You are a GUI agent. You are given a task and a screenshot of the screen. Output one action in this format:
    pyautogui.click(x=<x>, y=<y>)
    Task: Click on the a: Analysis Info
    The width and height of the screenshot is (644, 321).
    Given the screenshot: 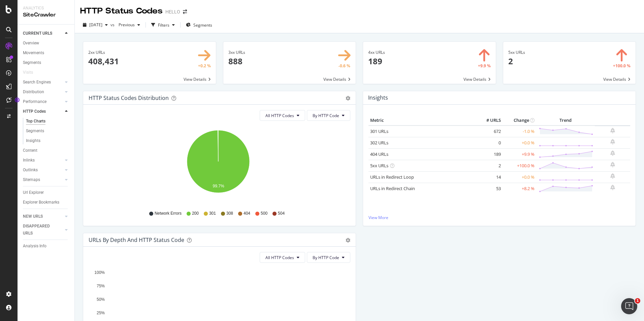 What is the action you would take?
    pyautogui.click(x=46, y=246)
    